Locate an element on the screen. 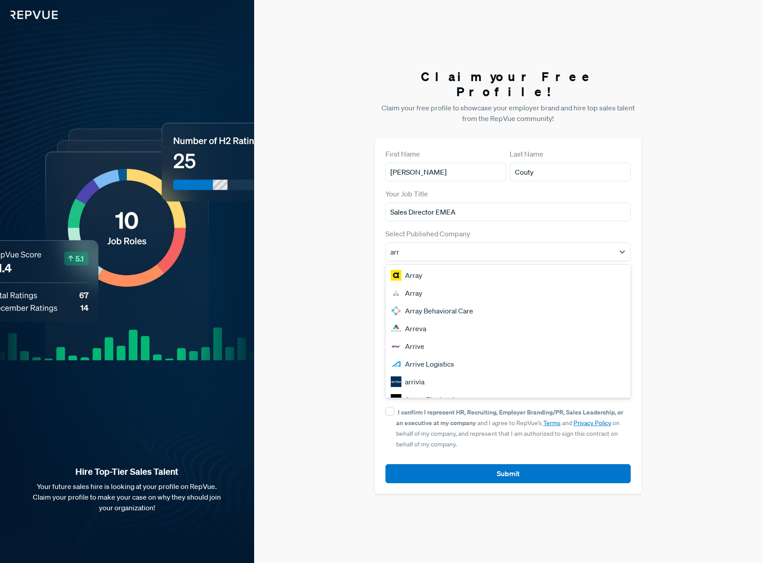 The image size is (762, 563). button: Submit is located at coordinates (508, 474).